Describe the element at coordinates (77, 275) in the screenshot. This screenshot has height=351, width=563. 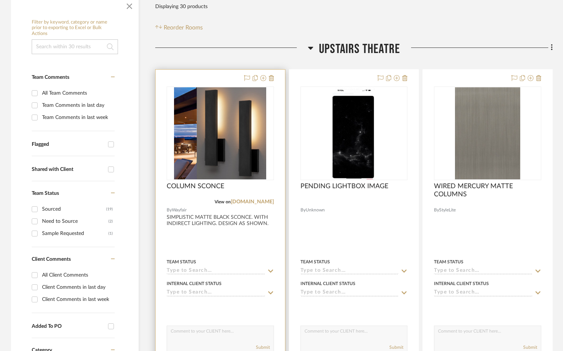
I see `div: All Client Comments` at that location.